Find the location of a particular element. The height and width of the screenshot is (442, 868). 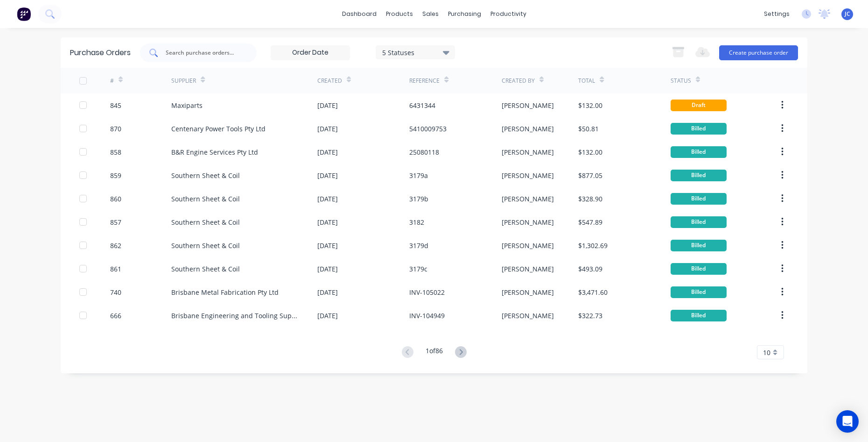

div: Brisbane Engineering and Tooling Supplies is located at coordinates (235, 316).